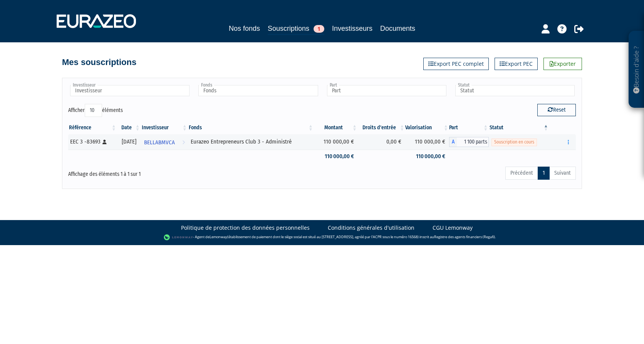 The image size is (644, 344). I want to click on a: BELLABMVCA, so click(164, 142).